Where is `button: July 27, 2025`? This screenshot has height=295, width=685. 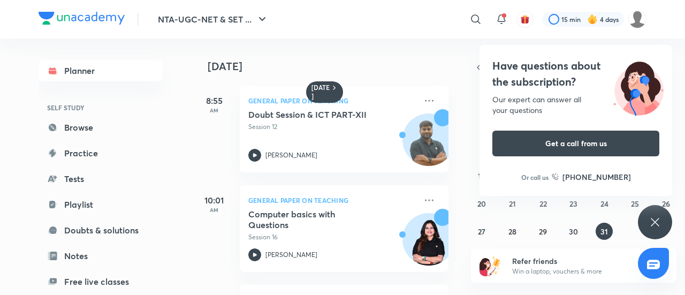
button: July 27, 2025 is located at coordinates (482, 231).